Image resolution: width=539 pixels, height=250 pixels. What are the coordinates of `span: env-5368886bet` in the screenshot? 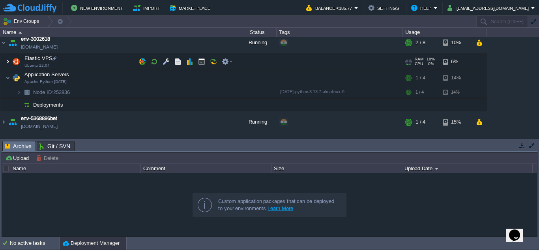 It's located at (39, 118).